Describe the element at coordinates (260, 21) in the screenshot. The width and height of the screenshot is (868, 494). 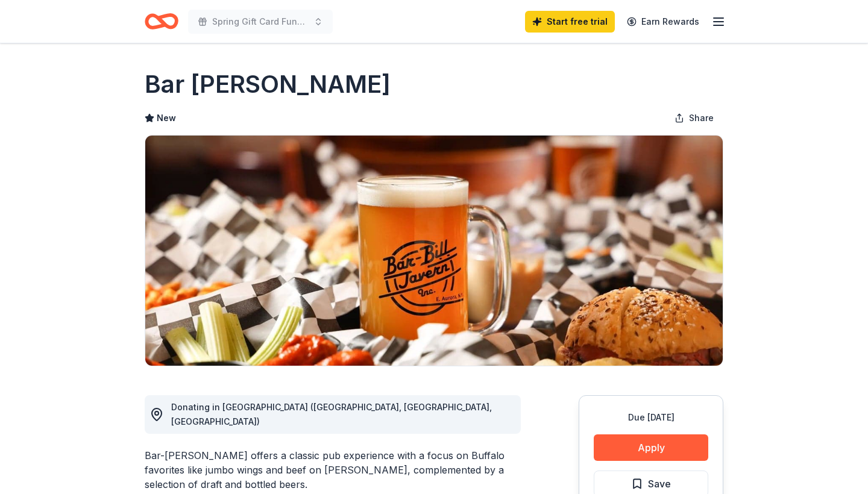
I see `span: Spring Gift Card Fundraiser` at that location.